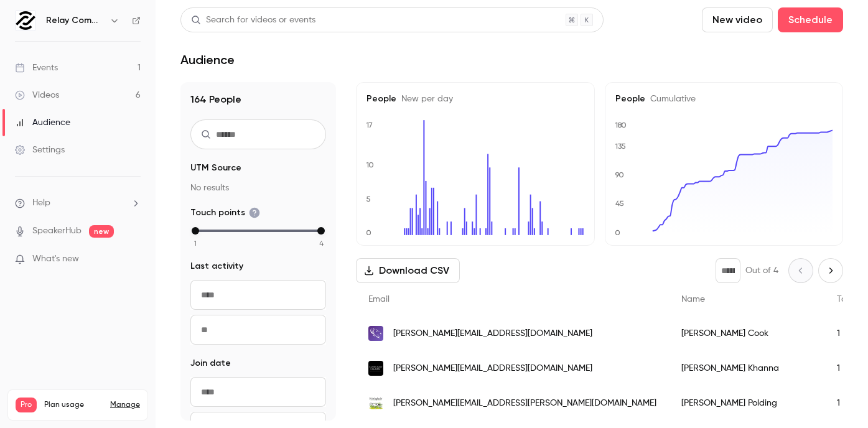 The width and height of the screenshot is (868, 428). Describe the element at coordinates (225, 212) in the screenshot. I see `span: Touch points` at that location.